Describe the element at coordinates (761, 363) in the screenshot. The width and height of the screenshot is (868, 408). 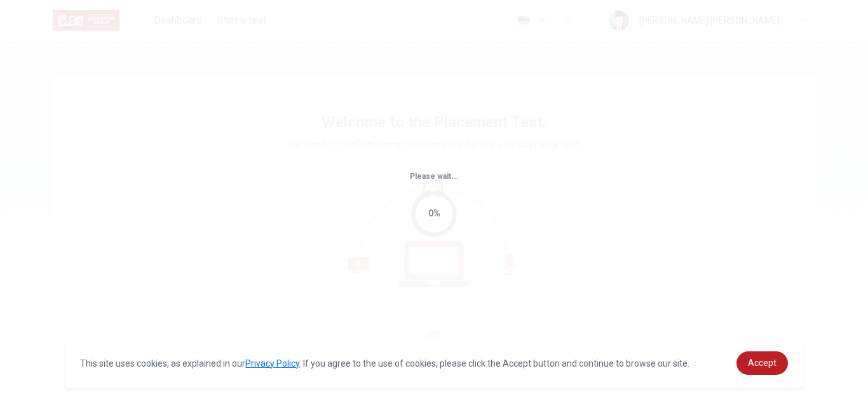
I see `span: Accept` at that location.